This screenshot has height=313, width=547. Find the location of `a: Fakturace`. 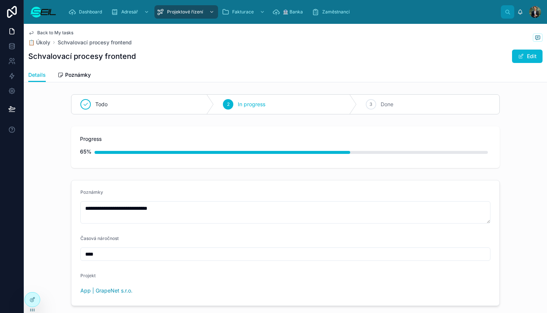

a: Fakturace is located at coordinates (244, 12).